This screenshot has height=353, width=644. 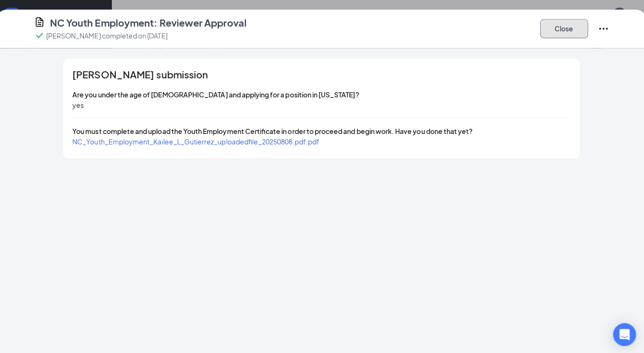 I want to click on div: Open Intercom Messenger, so click(x=623, y=332).